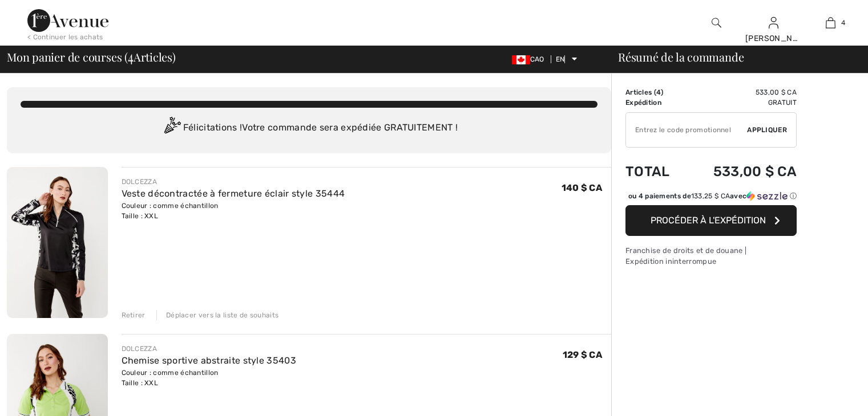 The height and width of the screenshot is (416, 868). I want to click on button: Procéder à l'expédition, so click(711, 221).